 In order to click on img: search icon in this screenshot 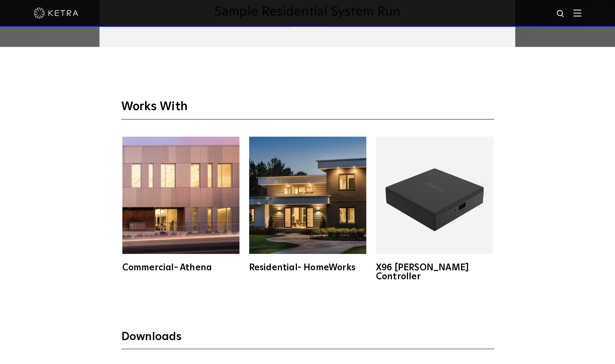, I will do `click(561, 14)`.